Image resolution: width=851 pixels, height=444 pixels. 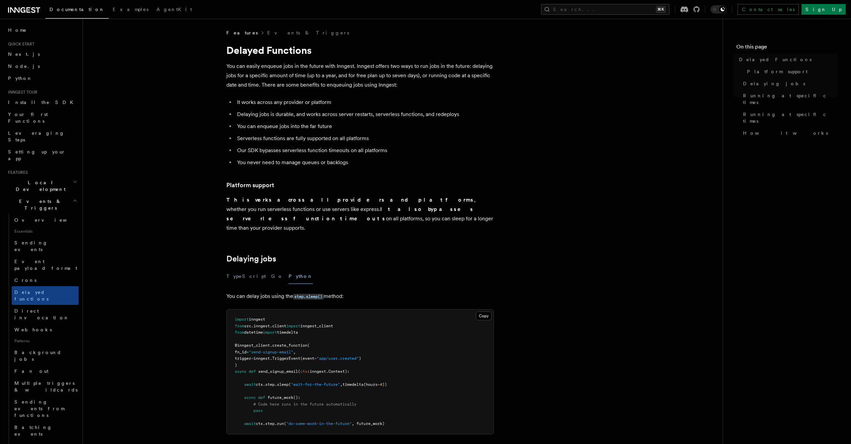 I want to click on span: TriggerEvent, so click(x=286, y=358).